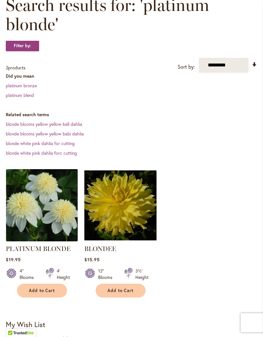 This screenshot has width=263, height=337. I want to click on img: PLATINUM BLONDE, so click(42, 205).